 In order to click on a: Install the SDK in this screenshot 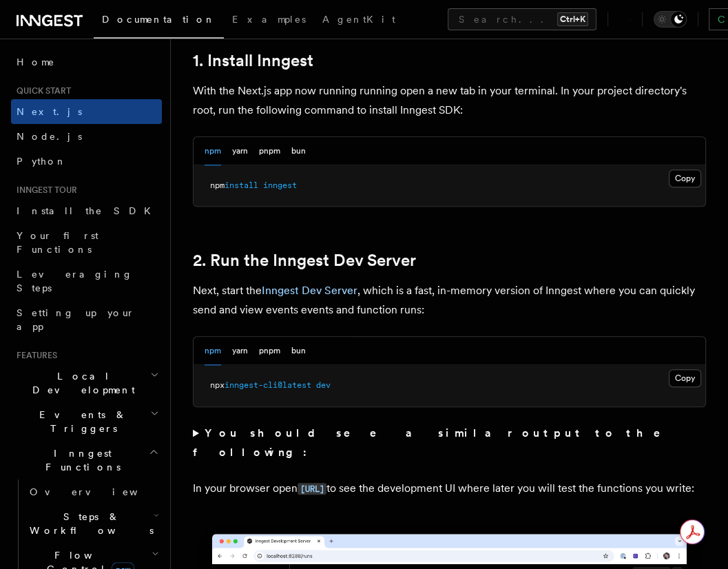, I will do `click(86, 211)`.